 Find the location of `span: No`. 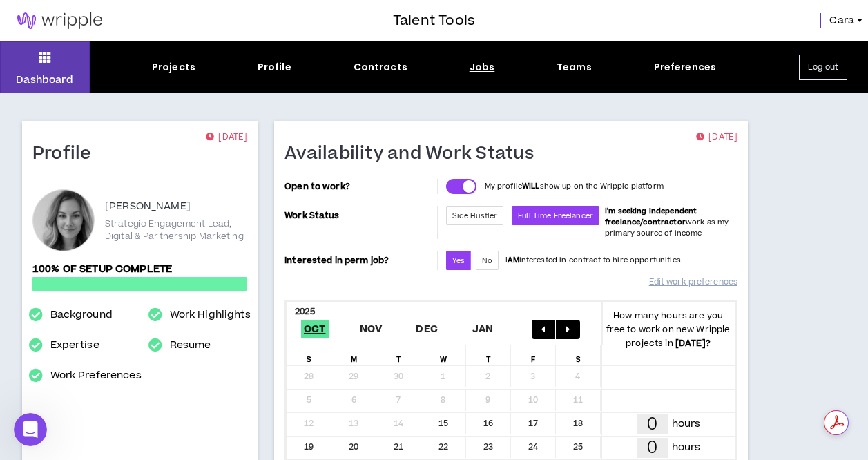

span: No is located at coordinates (487, 261).